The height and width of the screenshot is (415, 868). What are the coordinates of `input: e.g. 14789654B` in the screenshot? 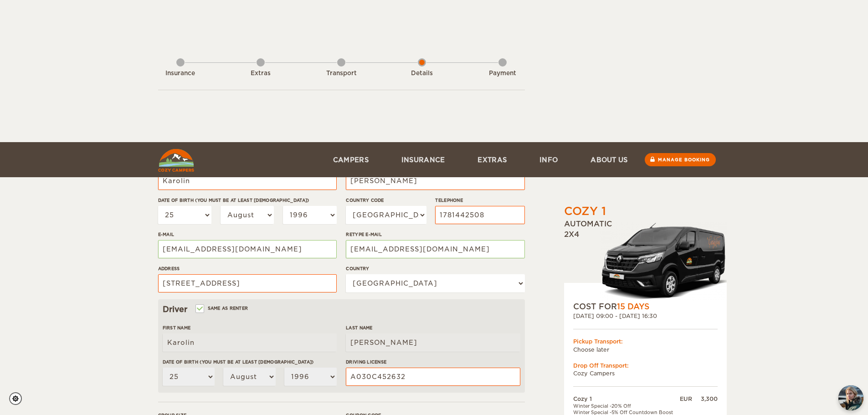 It's located at (433, 377).